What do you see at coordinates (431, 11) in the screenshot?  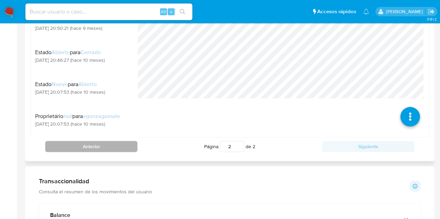 I see `a: Salir` at bounding box center [431, 11].